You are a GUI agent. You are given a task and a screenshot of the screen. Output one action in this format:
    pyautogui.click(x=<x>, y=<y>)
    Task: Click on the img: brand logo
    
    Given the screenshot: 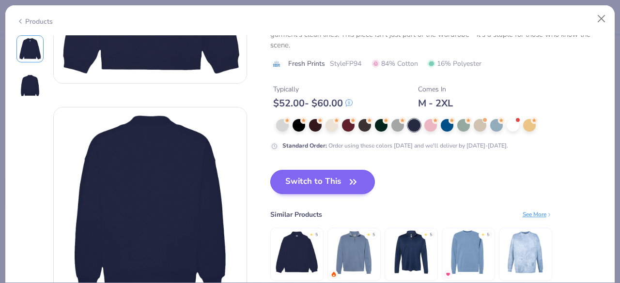 What is the action you would take?
    pyautogui.click(x=276, y=64)
    